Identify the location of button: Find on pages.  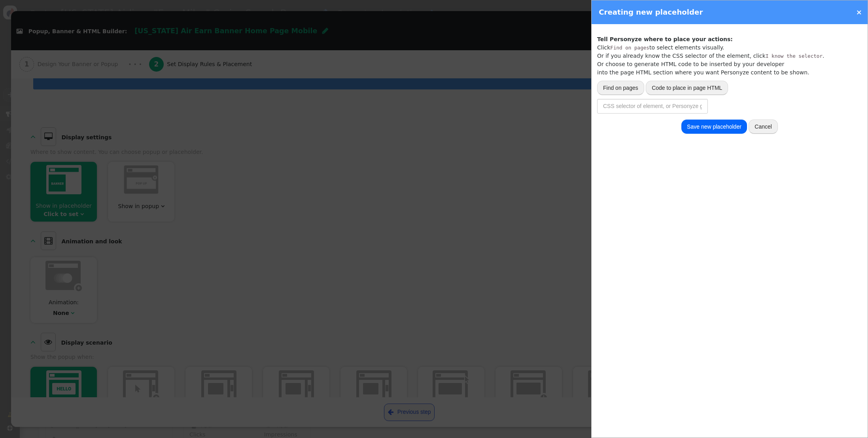
(621, 88).